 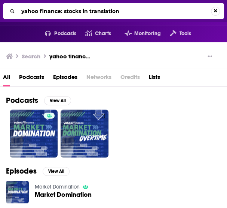 I want to click on button: Show More Button, so click(x=210, y=56).